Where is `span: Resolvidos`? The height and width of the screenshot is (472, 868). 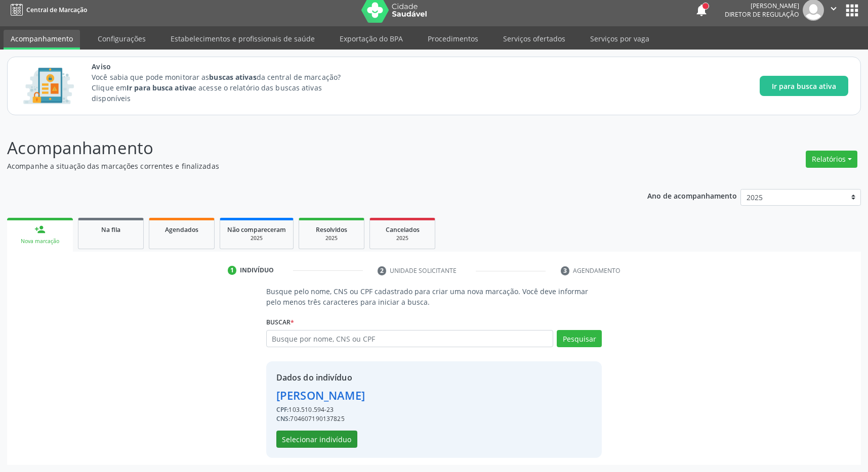
span: Resolvidos is located at coordinates (332, 230).